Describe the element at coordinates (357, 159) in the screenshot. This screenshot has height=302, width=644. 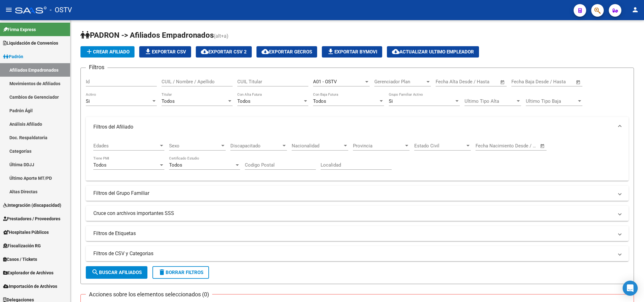
I see `div: Filtros del Afiliado` at that location.